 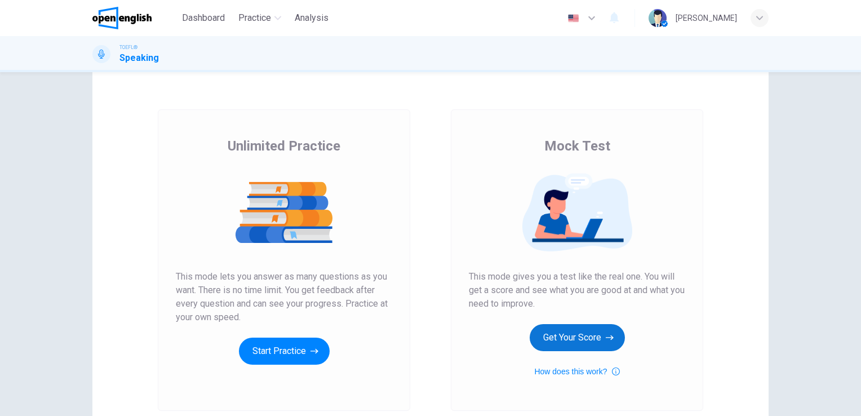 What do you see at coordinates (284, 146) in the screenshot?
I see `span: Unlimited Practice` at bounding box center [284, 146].